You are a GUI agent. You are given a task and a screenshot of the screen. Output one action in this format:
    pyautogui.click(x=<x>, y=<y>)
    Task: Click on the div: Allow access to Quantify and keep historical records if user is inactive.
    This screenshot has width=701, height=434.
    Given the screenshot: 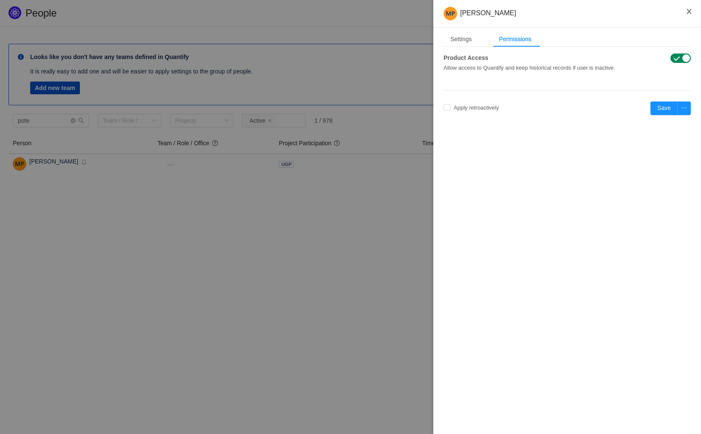 What is the action you would take?
    pyautogui.click(x=536, y=67)
    